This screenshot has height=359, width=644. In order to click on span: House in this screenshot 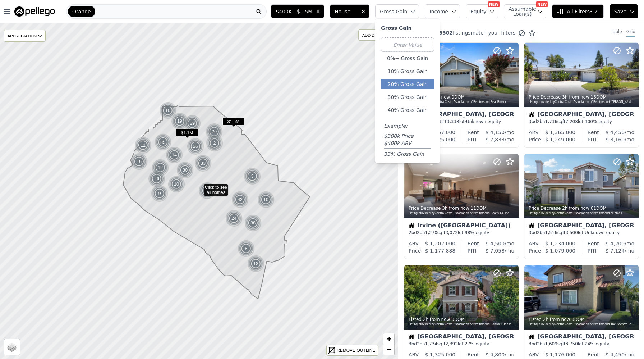, I will do `click(347, 11)`.